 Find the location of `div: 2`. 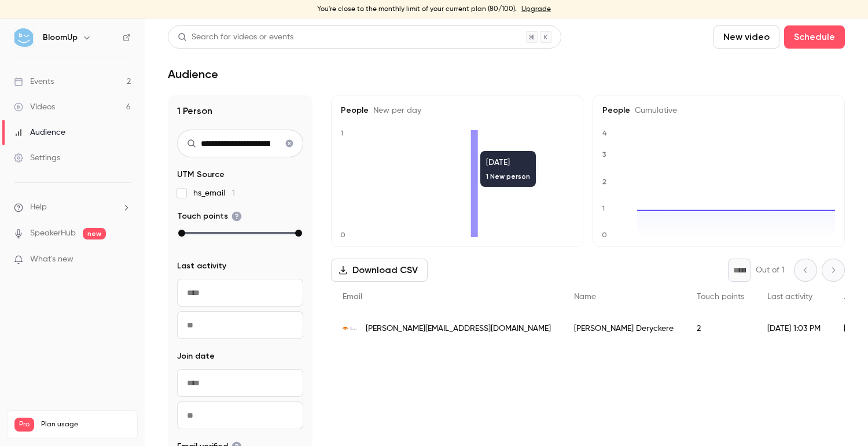

div: 2 is located at coordinates (721, 329).